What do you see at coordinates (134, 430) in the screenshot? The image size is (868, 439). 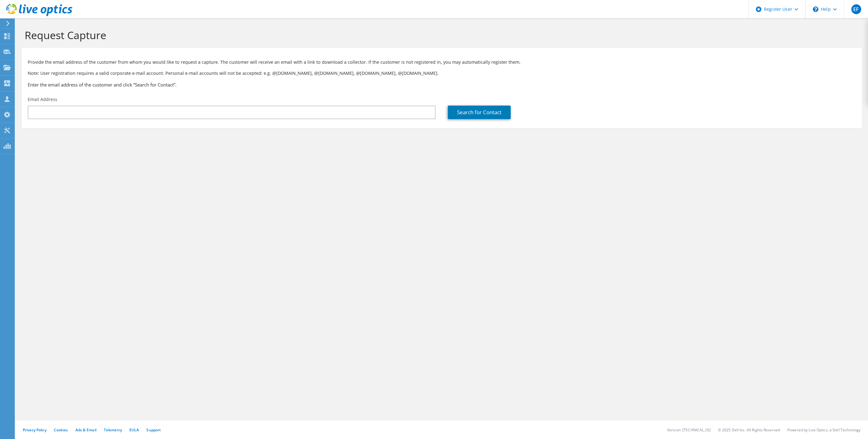 I see `a: EULA` at bounding box center [134, 430].